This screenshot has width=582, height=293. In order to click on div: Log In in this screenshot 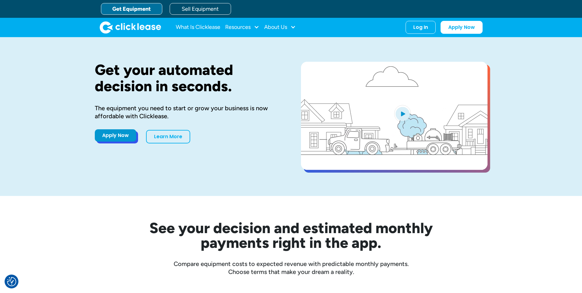, I will do `click(420, 27)`.